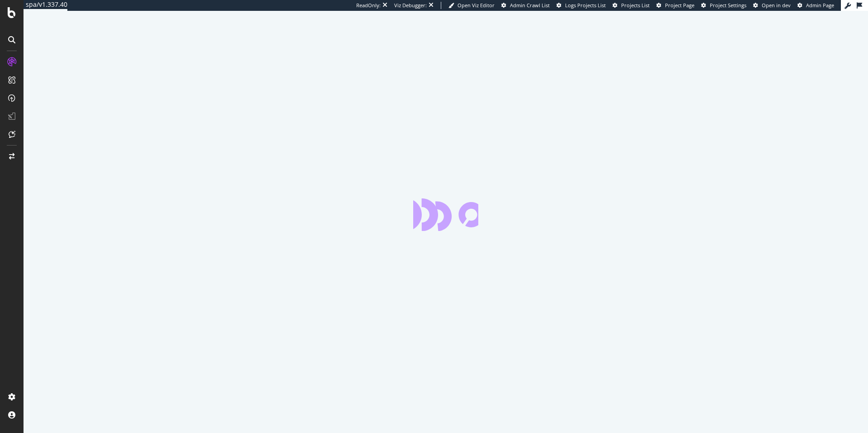  What do you see at coordinates (525, 5) in the screenshot?
I see `a: Admin Crawl List` at bounding box center [525, 5].